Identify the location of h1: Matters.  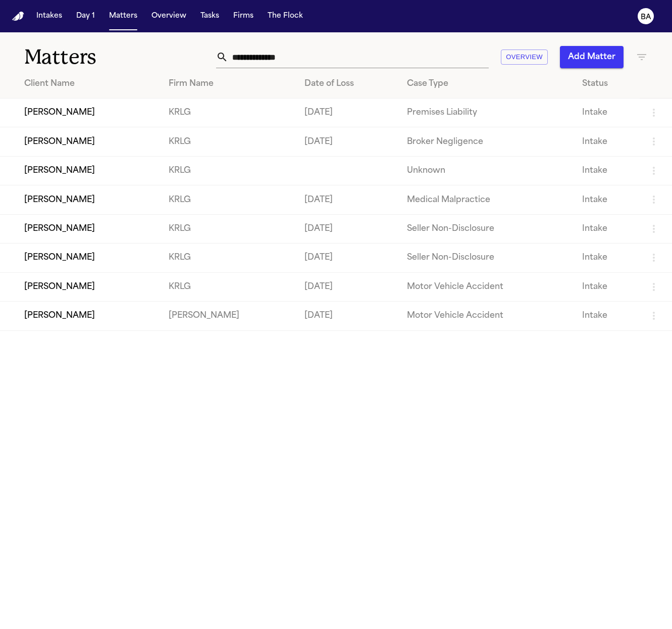
(109, 57).